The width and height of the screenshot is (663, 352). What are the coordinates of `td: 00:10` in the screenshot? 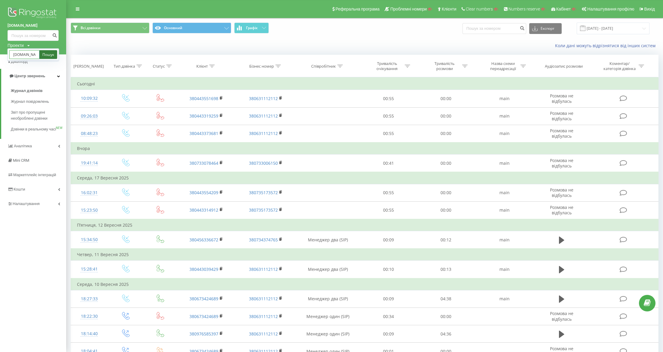 It's located at (389, 270).